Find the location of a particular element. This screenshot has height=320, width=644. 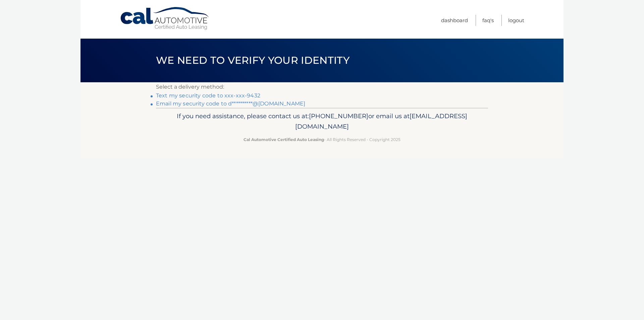

p: If you need assistance, please contact us at: or email us at is located at coordinates (322, 121).